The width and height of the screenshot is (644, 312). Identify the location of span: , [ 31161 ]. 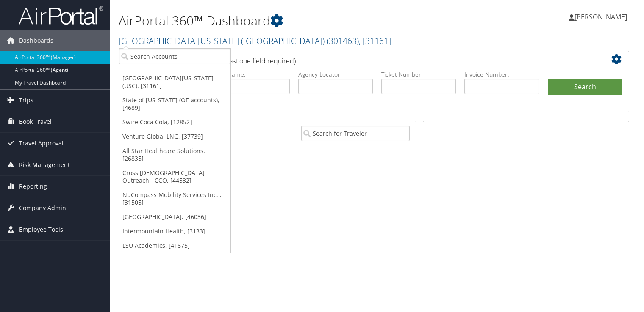
(375, 40).